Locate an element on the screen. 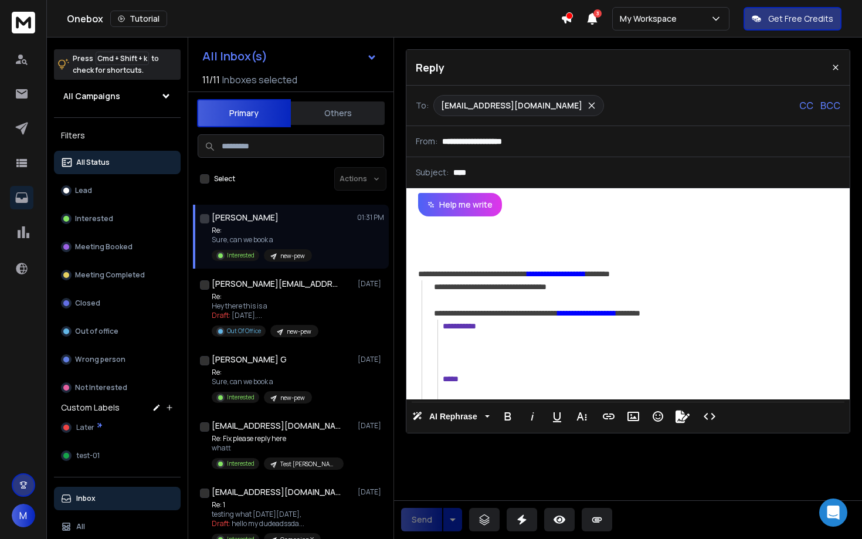  button: Meeting Booked is located at coordinates (117, 247).